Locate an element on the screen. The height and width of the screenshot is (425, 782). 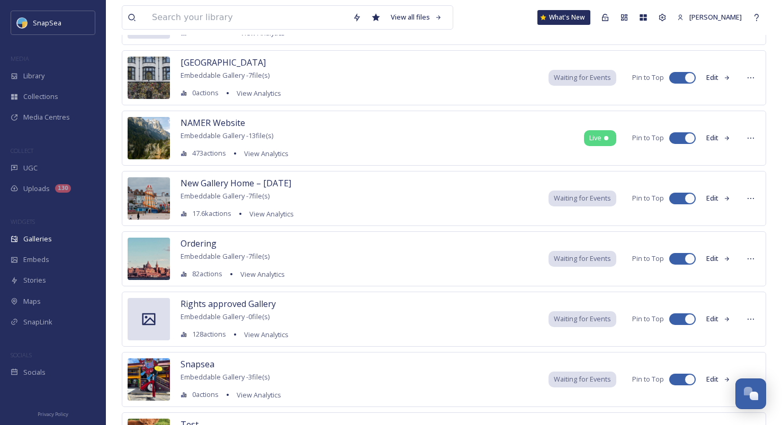
span: 17.6k actions is located at coordinates (212, 213).